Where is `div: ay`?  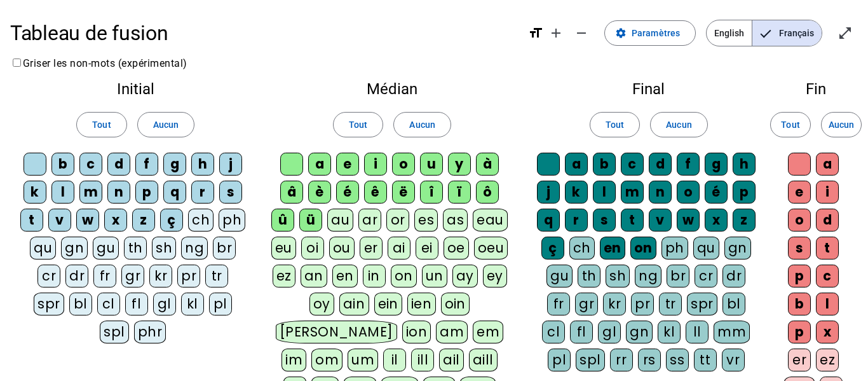 div: ay is located at coordinates (465, 276).